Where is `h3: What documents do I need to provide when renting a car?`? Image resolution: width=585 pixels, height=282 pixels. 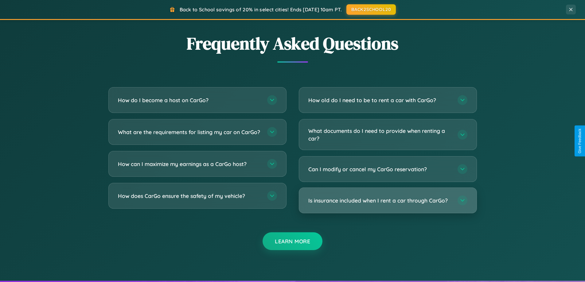 h3: What documents do I need to provide when renting a car? is located at coordinates (380, 134).